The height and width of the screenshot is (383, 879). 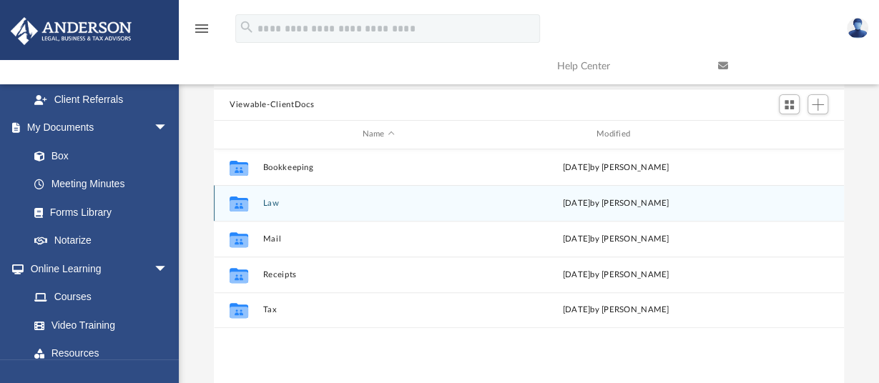 I want to click on button: Mail, so click(x=377, y=239).